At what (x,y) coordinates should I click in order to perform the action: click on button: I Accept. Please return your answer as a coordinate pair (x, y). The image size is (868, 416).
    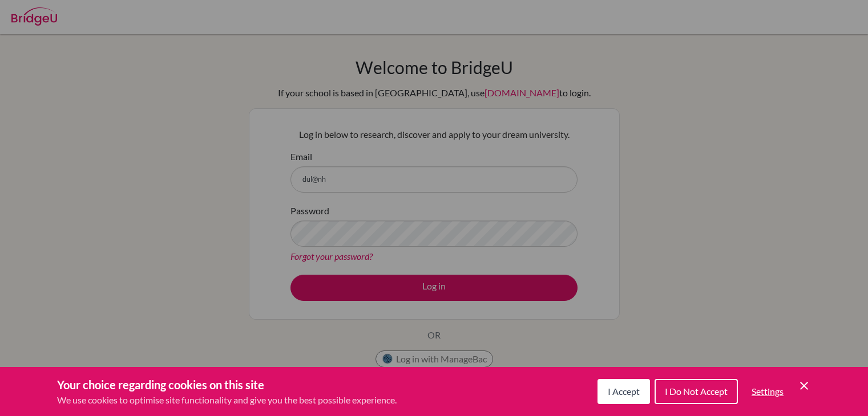
    Looking at the image, I should click on (624, 392).